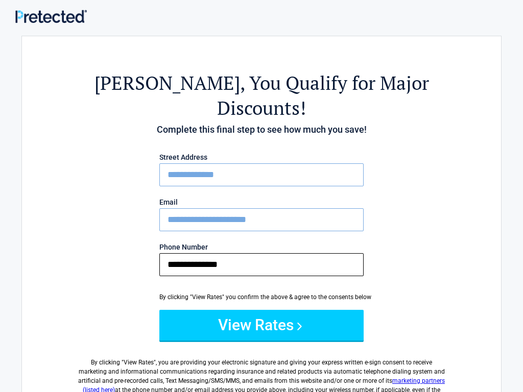 This screenshot has height=392, width=523. I want to click on div: By clicking "View Rates" you confirm the above & agree to the consents below, so click(262, 297).